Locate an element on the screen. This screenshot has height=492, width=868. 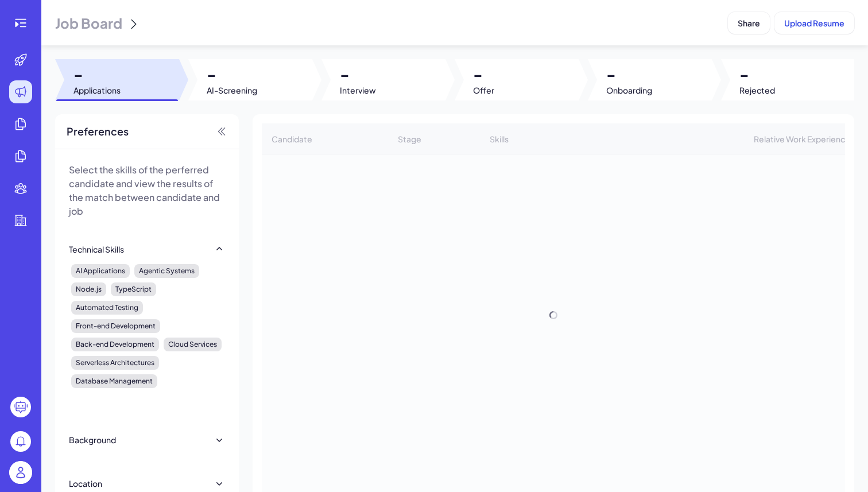
div: Automated Testing is located at coordinates (107, 308).